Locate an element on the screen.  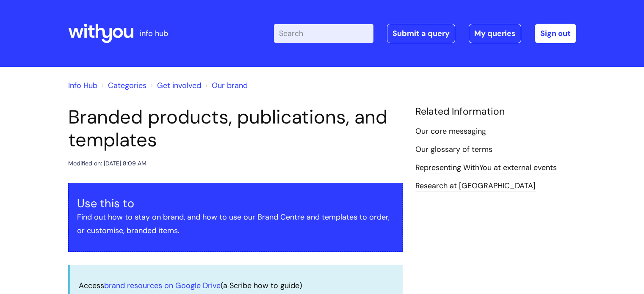
a: Our brand is located at coordinates (230, 85).